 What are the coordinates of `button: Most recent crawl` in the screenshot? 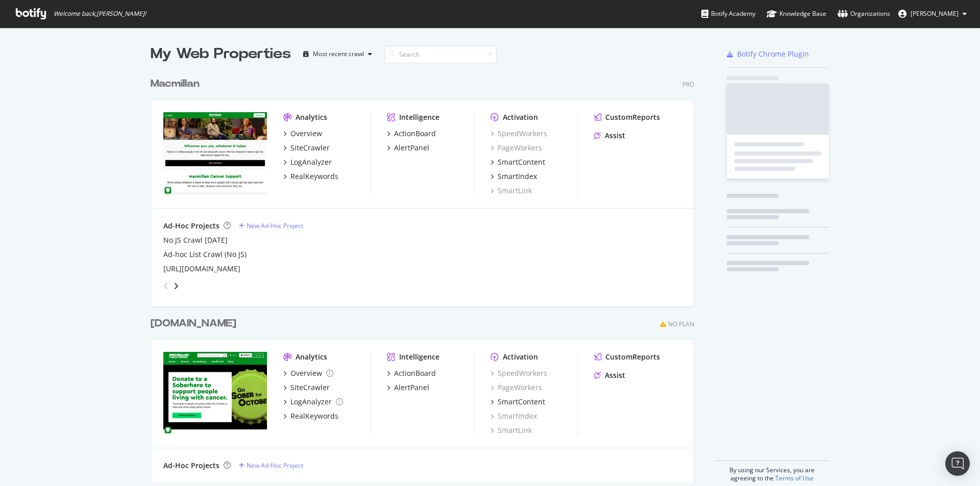 It's located at (337, 54).